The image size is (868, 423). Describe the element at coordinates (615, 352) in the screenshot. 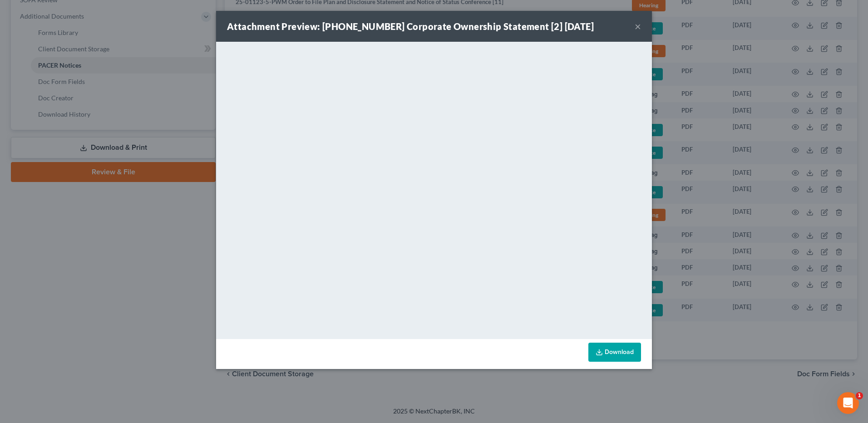

I see `a: Download` at that location.